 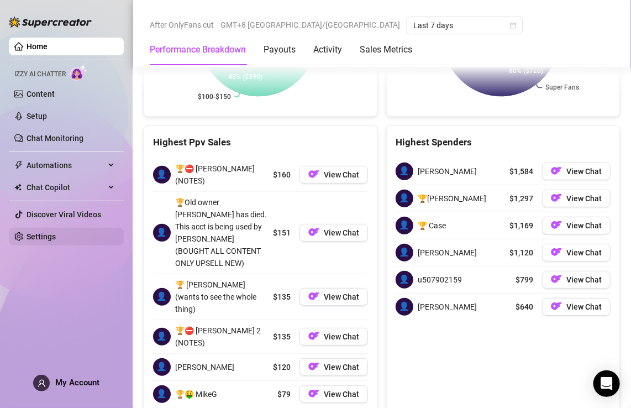 I want to click on span: $1,169, so click(x=521, y=226).